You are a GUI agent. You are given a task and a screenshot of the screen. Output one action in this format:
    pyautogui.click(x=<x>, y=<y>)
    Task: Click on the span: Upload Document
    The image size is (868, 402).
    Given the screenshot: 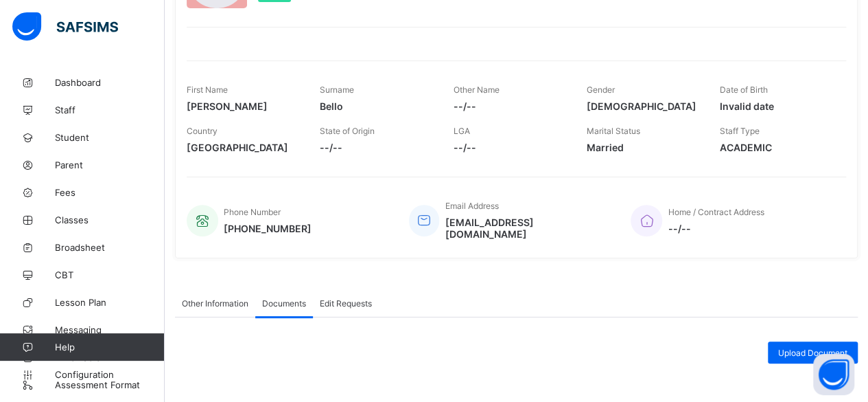 What is the action you would take?
    pyautogui.click(x=813, y=353)
    